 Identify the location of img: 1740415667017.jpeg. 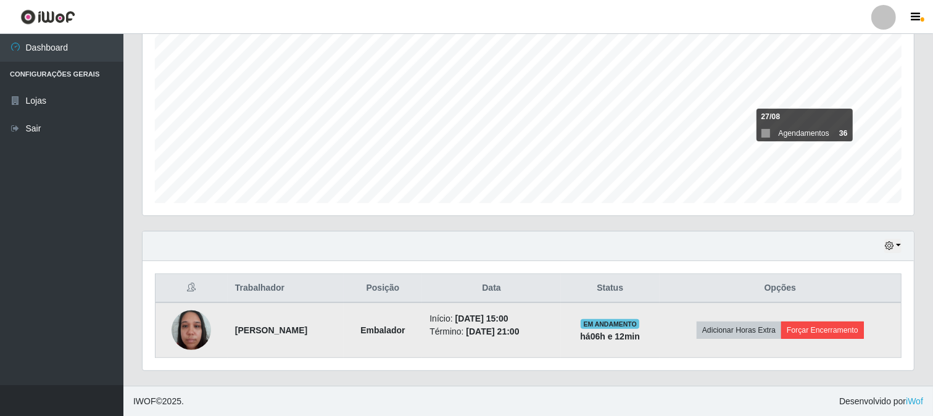
(191, 329).